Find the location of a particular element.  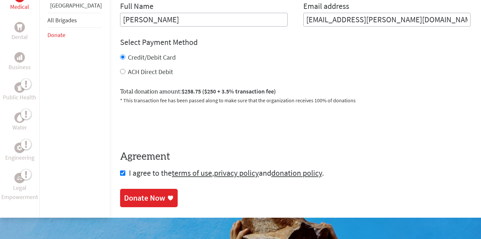

span: $258.75 ($250 + 3.5% transaction fee) is located at coordinates (229, 91).